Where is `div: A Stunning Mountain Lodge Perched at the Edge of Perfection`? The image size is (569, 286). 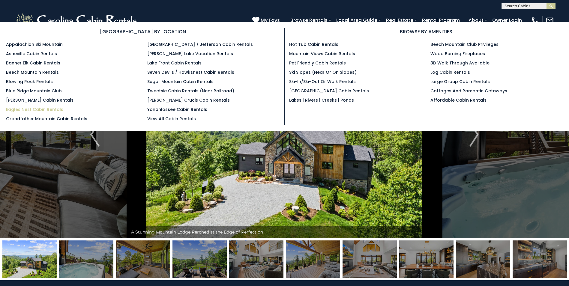
div: A Stunning Mountain Lodge Perched at the Edge of Perfection is located at coordinates (284, 232).